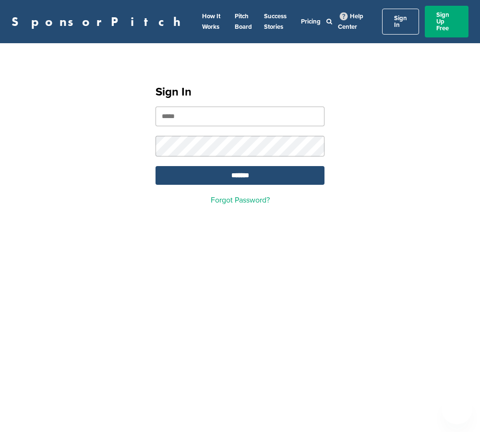 This screenshot has width=480, height=432. Describe the element at coordinates (447, 22) in the screenshot. I see `a: Sign Up Free` at that location.